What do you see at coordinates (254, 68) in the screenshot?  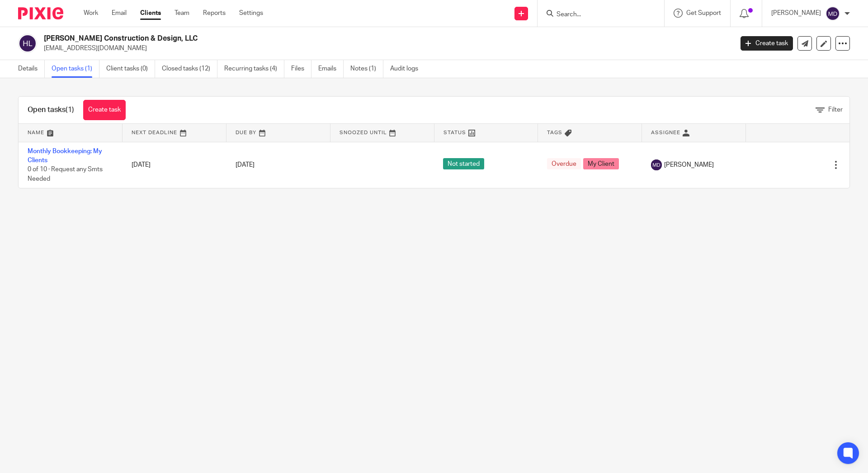 I see `a: Recurring tasks (4)` at bounding box center [254, 68].